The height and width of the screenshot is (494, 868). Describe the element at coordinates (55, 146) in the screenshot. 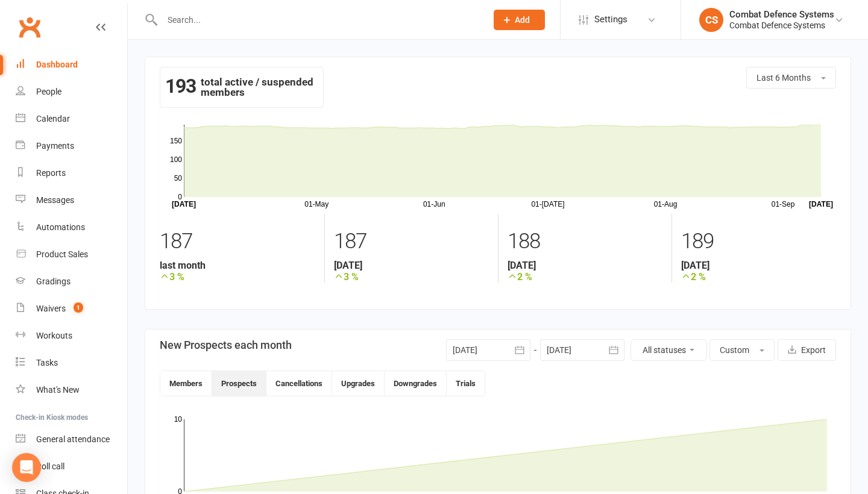

I see `div: Payments` at that location.